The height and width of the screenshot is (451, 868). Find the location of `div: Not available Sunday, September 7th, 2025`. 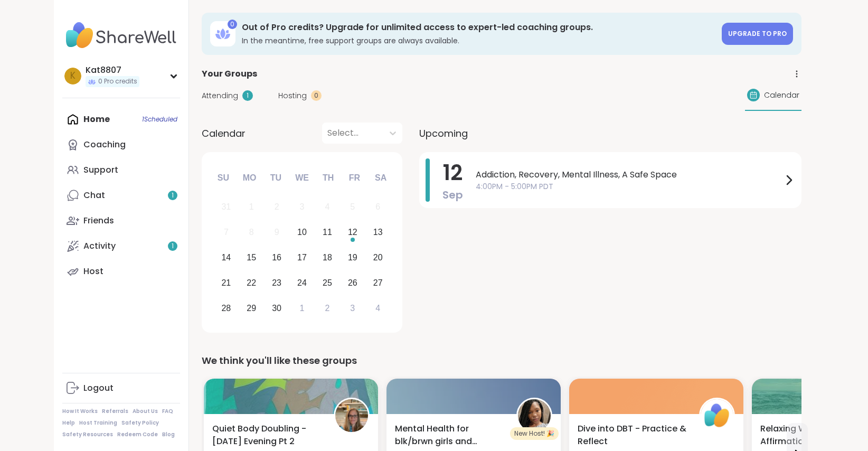

div: Not available Sunday, September 7th, 2025 is located at coordinates (226, 233).